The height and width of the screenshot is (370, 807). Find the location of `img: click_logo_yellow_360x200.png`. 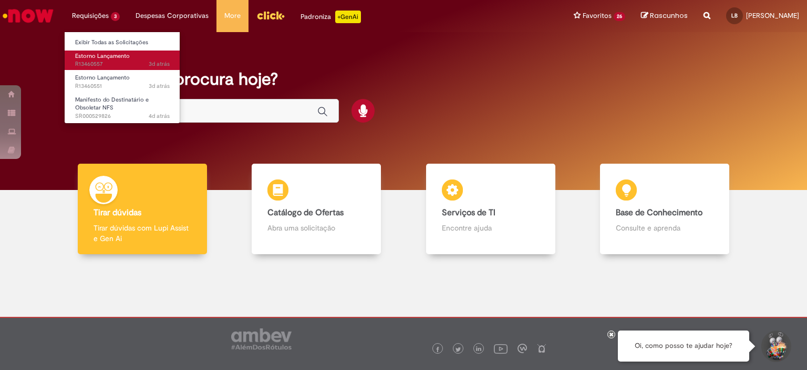

img: click_logo_yellow_360x200.png is located at coordinates (271, 15).